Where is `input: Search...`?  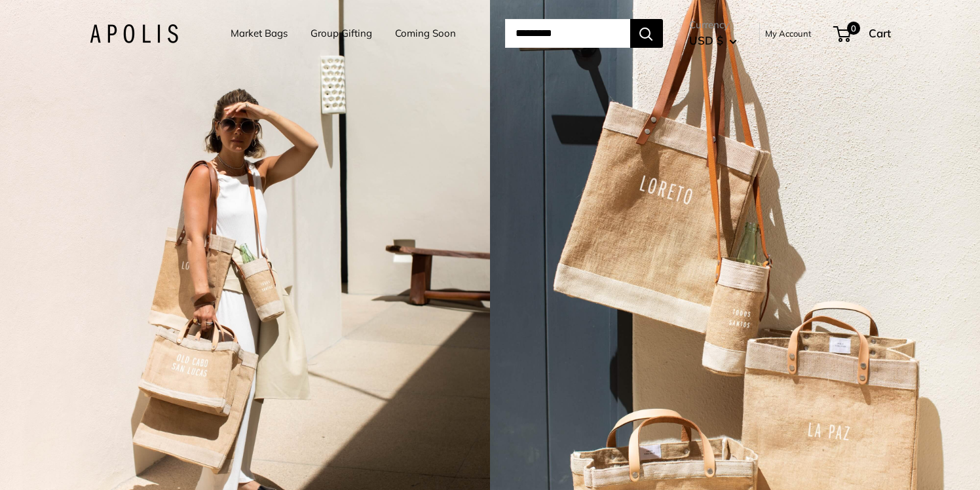
input: Search... is located at coordinates (567, 33).